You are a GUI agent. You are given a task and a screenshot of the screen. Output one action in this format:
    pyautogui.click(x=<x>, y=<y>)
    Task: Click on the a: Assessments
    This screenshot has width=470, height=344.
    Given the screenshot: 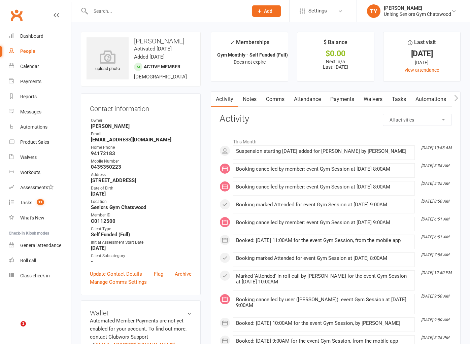 What is the action you would take?
    pyautogui.click(x=40, y=187)
    